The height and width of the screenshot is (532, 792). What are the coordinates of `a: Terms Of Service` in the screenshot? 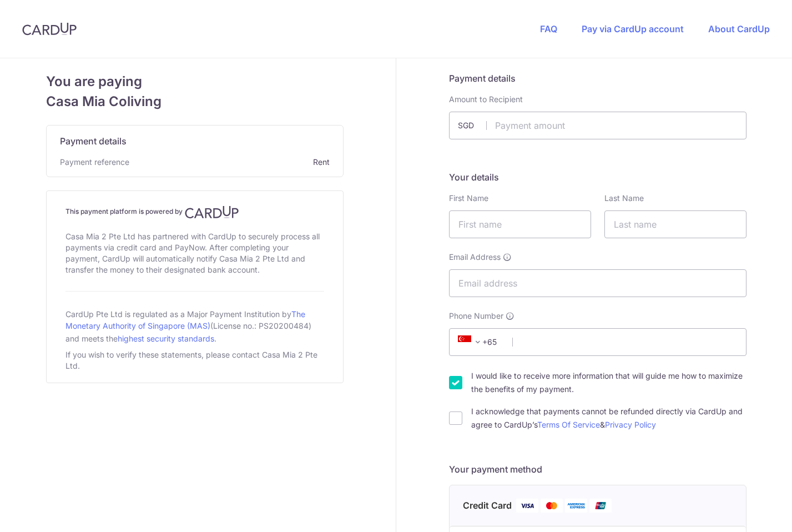 It's located at (569, 424).